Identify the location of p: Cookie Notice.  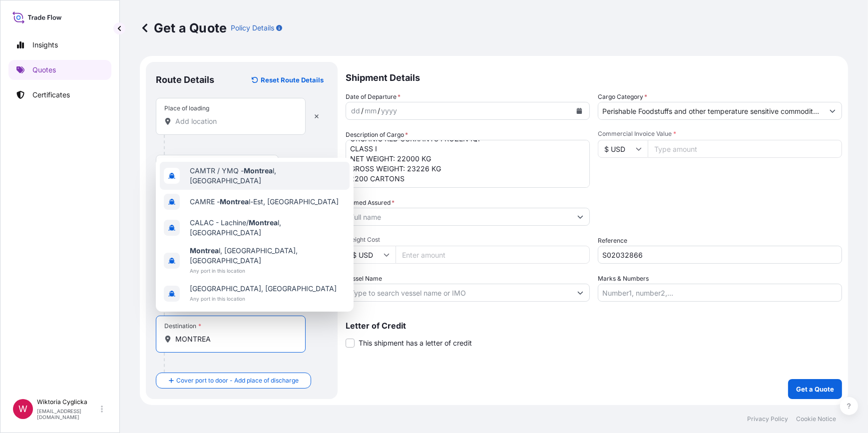
(816, 419).